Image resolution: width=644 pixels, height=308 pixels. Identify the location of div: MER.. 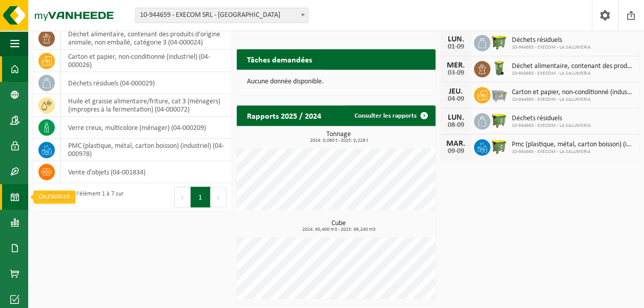
(456, 66).